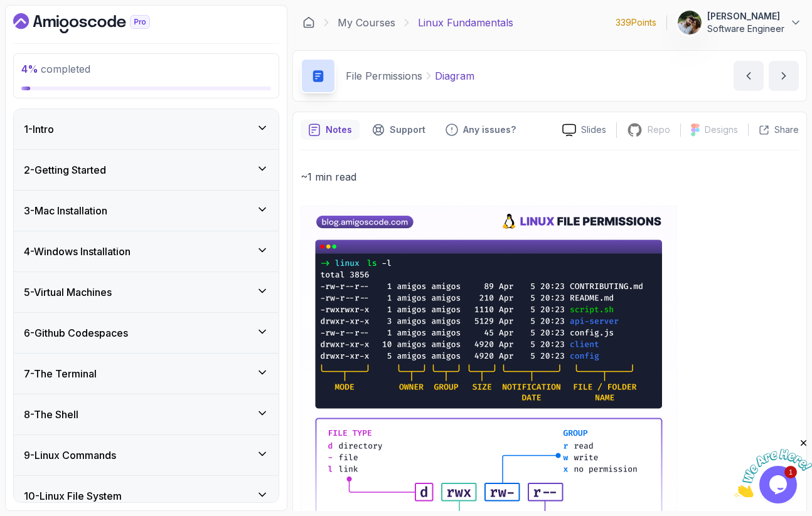 The height and width of the screenshot is (516, 812). I want to click on button: 9-Linux Commands, so click(147, 456).